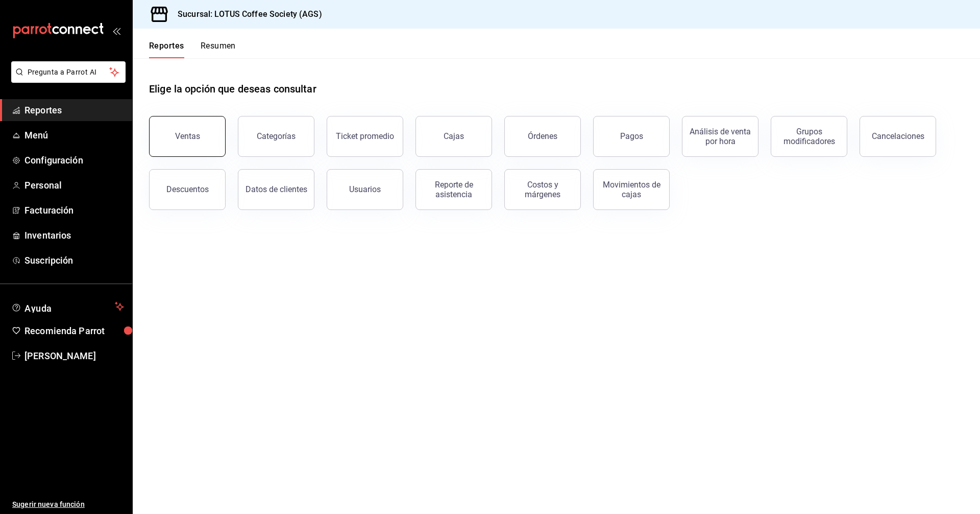 This screenshot has height=514, width=980. Describe the element at coordinates (68, 504) in the screenshot. I see `span: Sugerir nueva función` at that location.